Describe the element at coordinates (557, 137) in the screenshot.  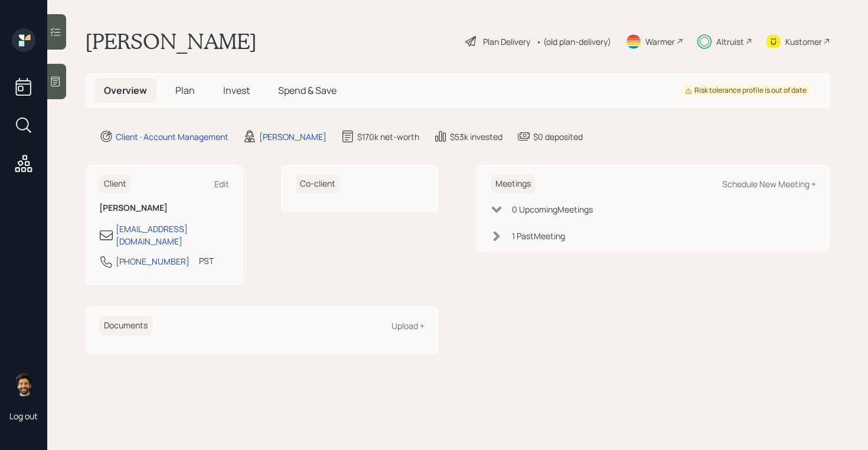
I see `div: $0 deposited` at that location.